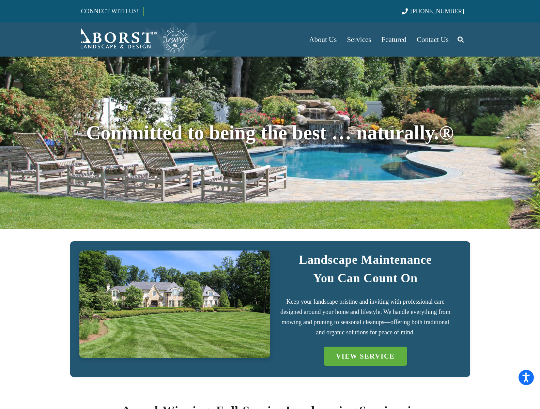 The width and height of the screenshot is (540, 409). I want to click on strong: You Can Count On, so click(365, 278).